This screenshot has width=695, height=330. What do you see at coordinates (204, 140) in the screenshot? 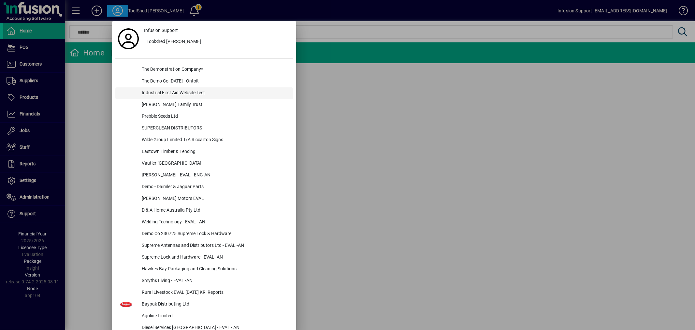
I see `button: Wilde Group Limited T/A Riccarton Signs` at bounding box center [204, 140].